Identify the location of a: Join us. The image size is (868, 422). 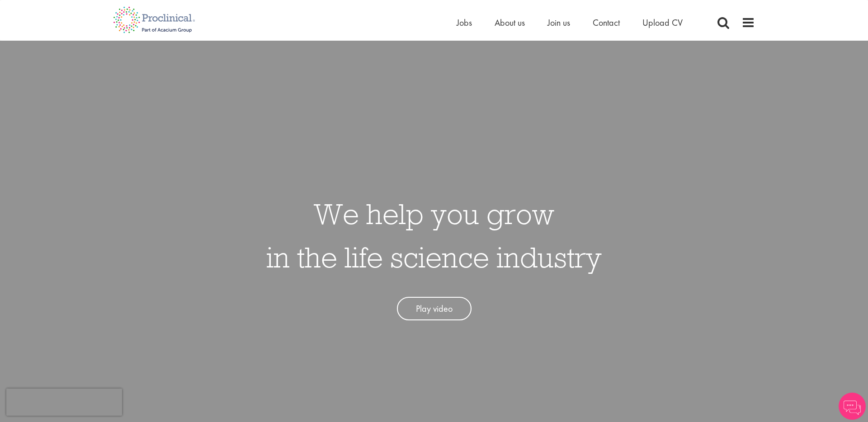
(559, 23).